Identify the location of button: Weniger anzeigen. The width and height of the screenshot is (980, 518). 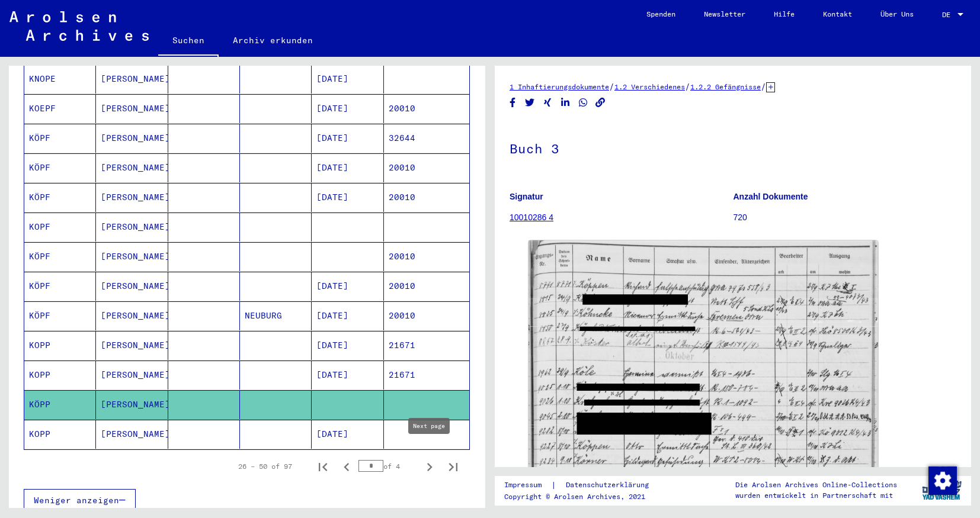
(79, 500).